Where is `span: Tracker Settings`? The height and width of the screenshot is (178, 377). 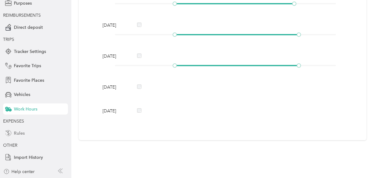
span: Tracker Settings is located at coordinates (30, 51).